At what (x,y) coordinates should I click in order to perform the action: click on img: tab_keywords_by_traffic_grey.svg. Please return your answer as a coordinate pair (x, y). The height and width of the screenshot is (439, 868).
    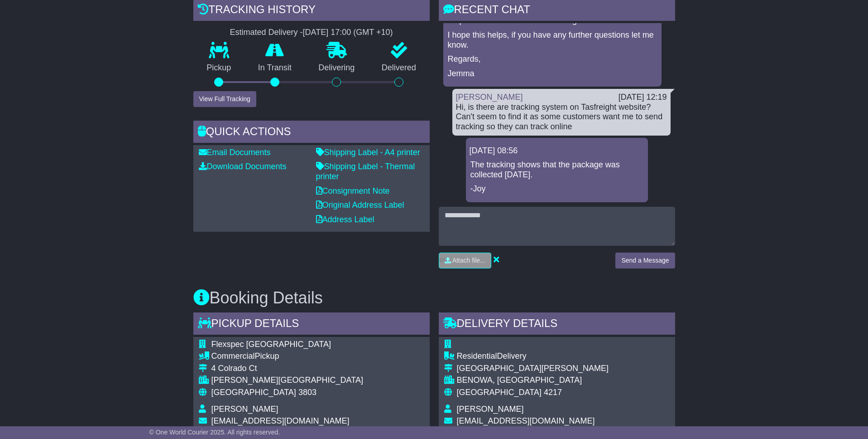
    Looking at the image, I should click on (95, 56).